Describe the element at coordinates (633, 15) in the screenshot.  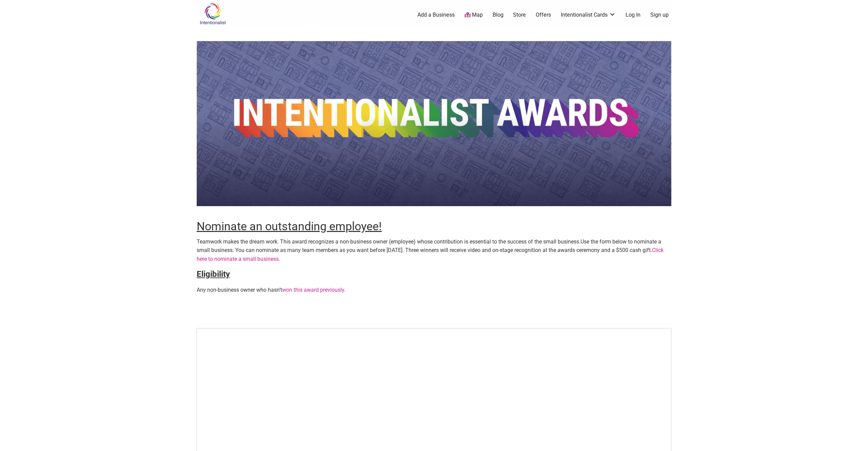
I see `a: Log In` at that location.